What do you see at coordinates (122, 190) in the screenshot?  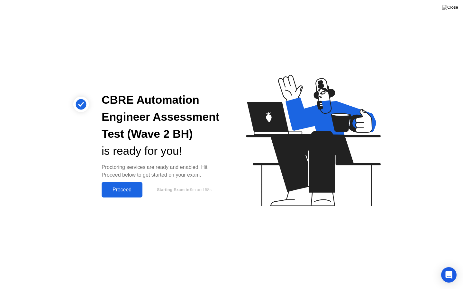 I see `button: Proceed` at bounding box center [122, 190].